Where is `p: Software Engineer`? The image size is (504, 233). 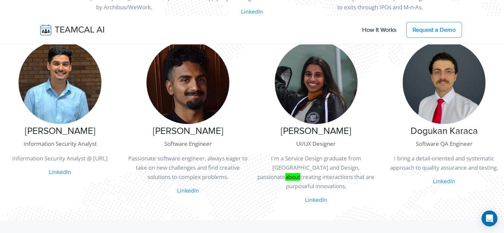 p: Software Engineer is located at coordinates (188, 144).